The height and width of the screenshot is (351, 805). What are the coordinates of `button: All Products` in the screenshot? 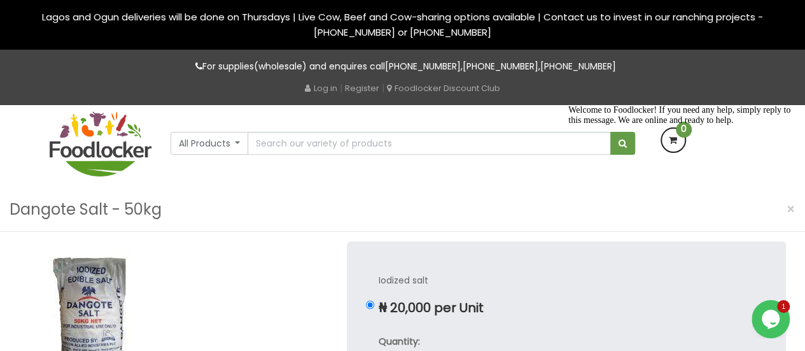 It's located at (209, 143).